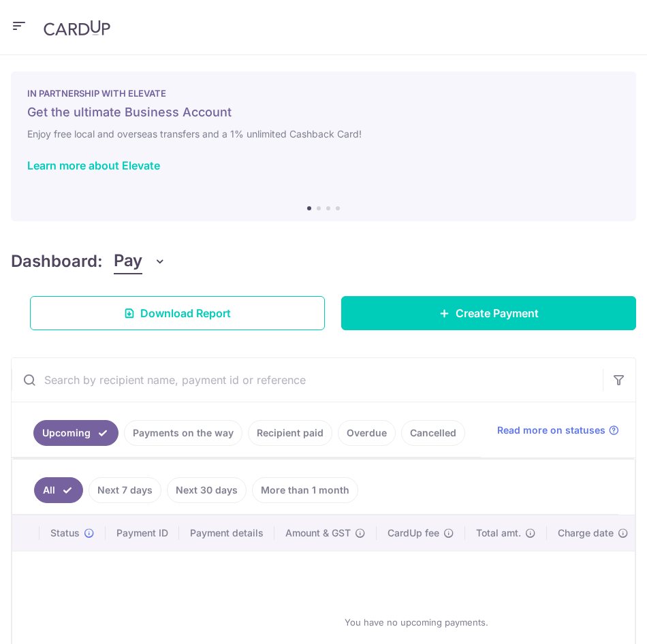 The width and height of the screenshot is (647, 644). I want to click on span: Pay, so click(128, 261).